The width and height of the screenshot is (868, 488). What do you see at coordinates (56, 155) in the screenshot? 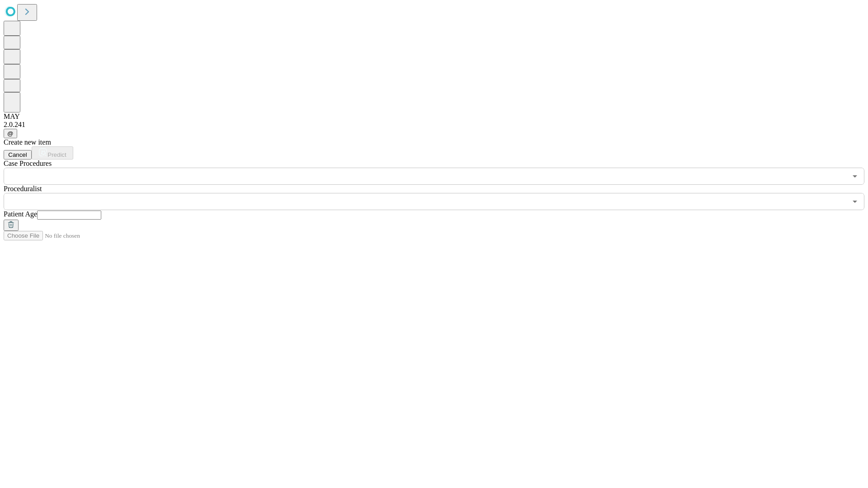
I see `span: Predict` at bounding box center [56, 155].